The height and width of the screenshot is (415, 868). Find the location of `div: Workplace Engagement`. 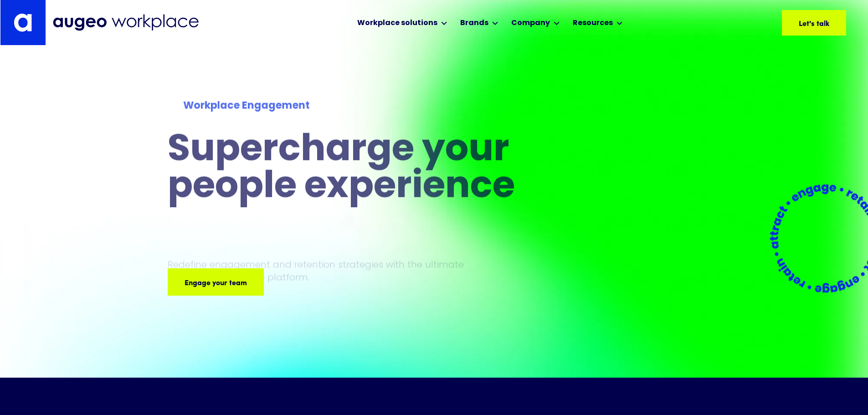

div: Workplace Engagement is located at coordinates (365, 106).